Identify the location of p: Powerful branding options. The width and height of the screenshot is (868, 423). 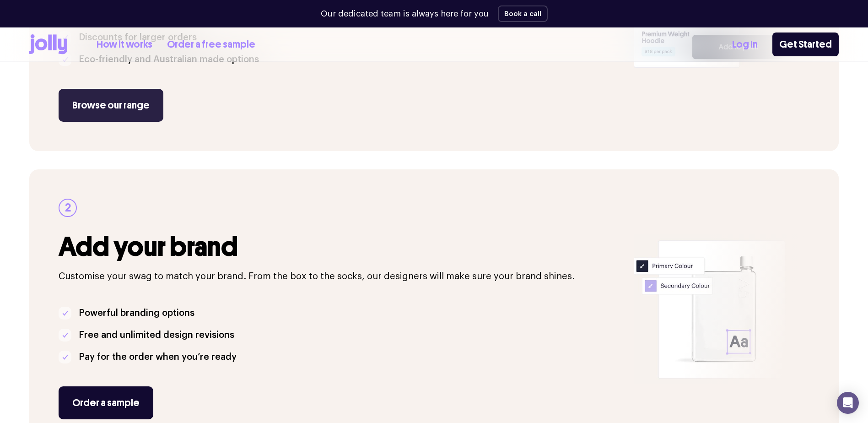
(136, 313).